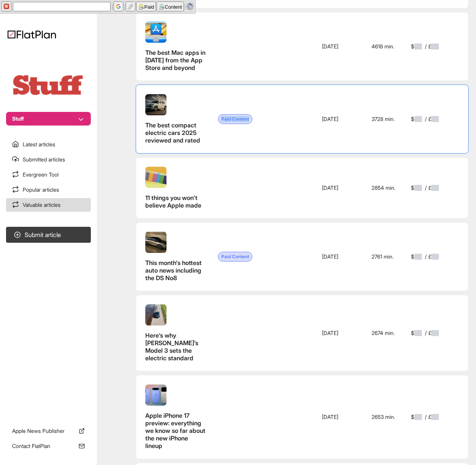 This screenshot has width=476, height=465. Describe the element at coordinates (49, 85) in the screenshot. I see `img: Publication Logo` at that location.